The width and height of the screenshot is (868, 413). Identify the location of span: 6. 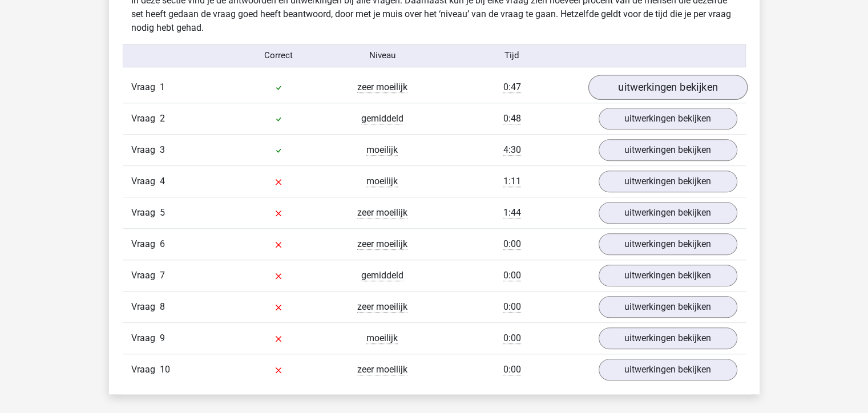
(162, 243).